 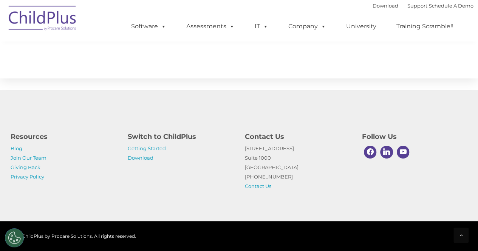 What do you see at coordinates (387, 152) in the screenshot?
I see `a: Linkedin` at bounding box center [387, 152].